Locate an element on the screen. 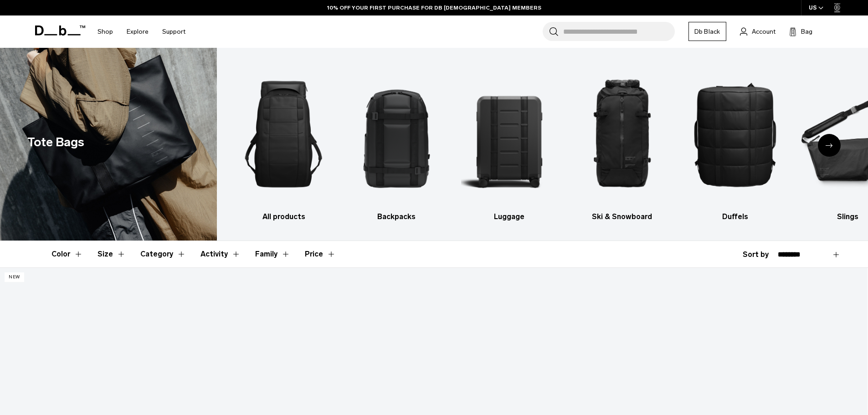 Image resolution: width=868 pixels, height=415 pixels. button: Bag is located at coordinates (801, 31).